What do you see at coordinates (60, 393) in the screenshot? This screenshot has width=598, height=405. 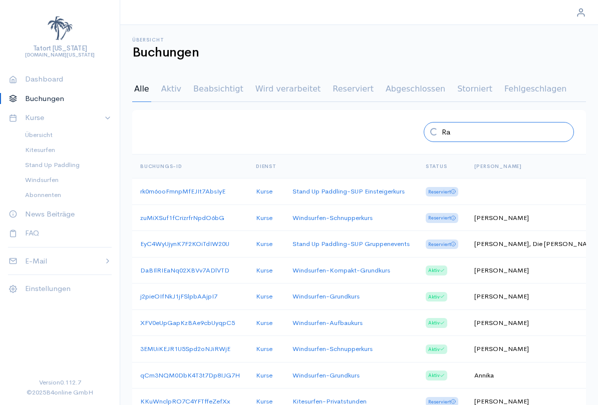 I see `span: © 2025 B4online GmbH` at bounding box center [60, 393].